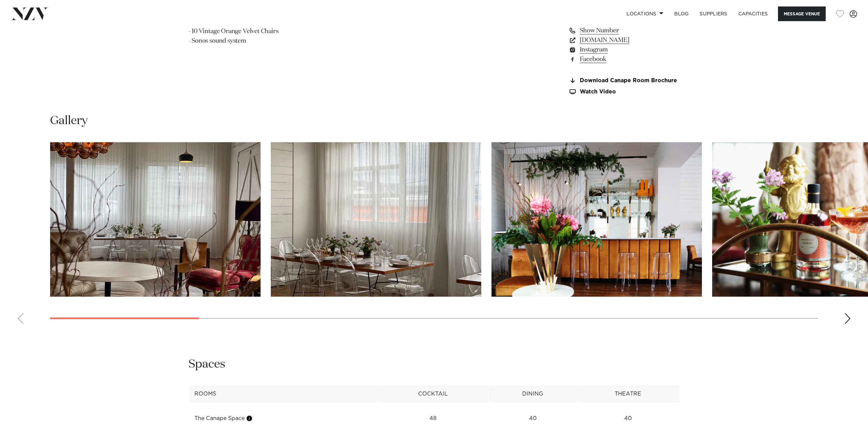 Image resolution: width=868 pixels, height=445 pixels. Describe the element at coordinates (597, 219) in the screenshot. I see `swiper-slide: 3 / 18` at that location.